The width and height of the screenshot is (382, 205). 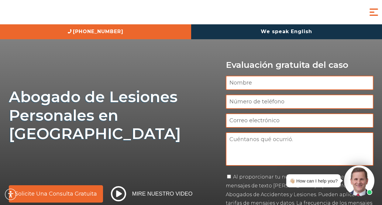 I want to click on a: Auger & Auger Accident and Injury Lawyers Logo, so click(x=41, y=12).